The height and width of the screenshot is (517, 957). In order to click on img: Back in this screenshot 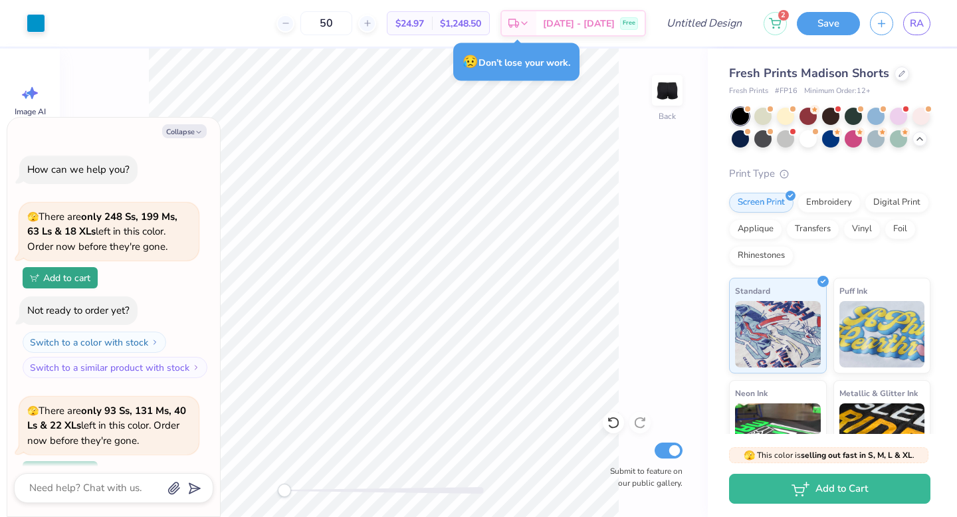, I will do `click(667, 90)`.